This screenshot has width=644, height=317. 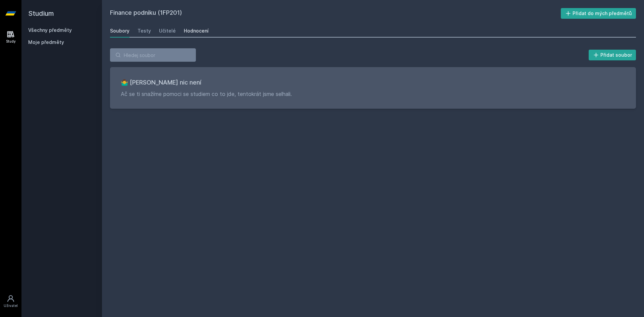 I want to click on span: Moje předměty, so click(x=46, y=42).